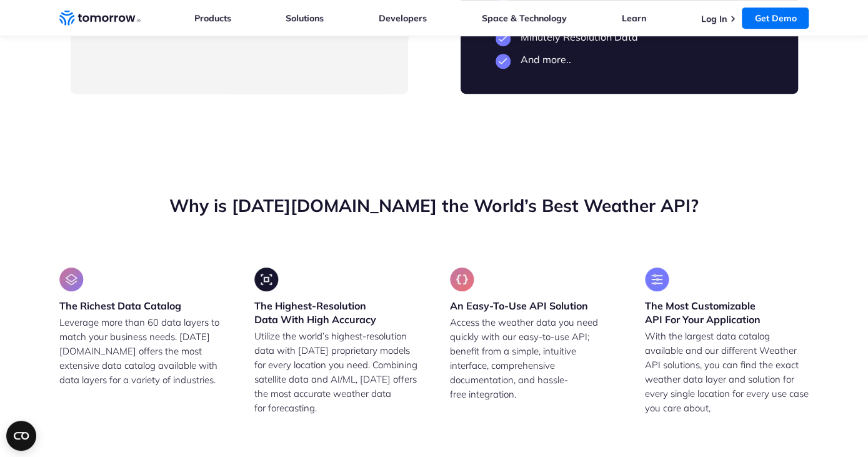 Image resolution: width=868 pixels, height=457 pixels. What do you see at coordinates (532, 358) in the screenshot?
I see `p: Access the weather data you need quickly with our easy-to-use API; benefit from a simple, intuiti...` at bounding box center [532, 358].